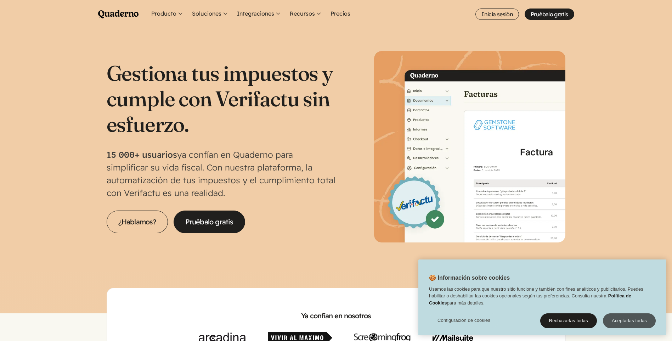 The height and width of the screenshot is (341, 672). Describe the element at coordinates (629, 321) in the screenshot. I see `button: Aceptarlas todas` at that location.